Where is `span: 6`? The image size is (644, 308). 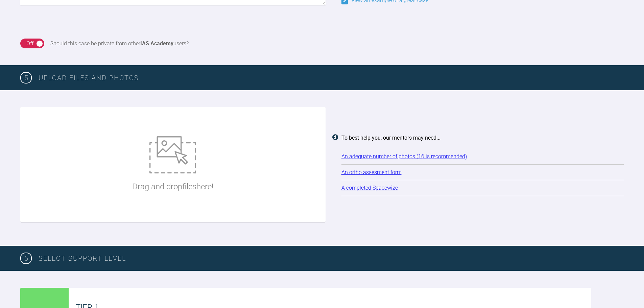 span: 6 is located at coordinates (26, 258).